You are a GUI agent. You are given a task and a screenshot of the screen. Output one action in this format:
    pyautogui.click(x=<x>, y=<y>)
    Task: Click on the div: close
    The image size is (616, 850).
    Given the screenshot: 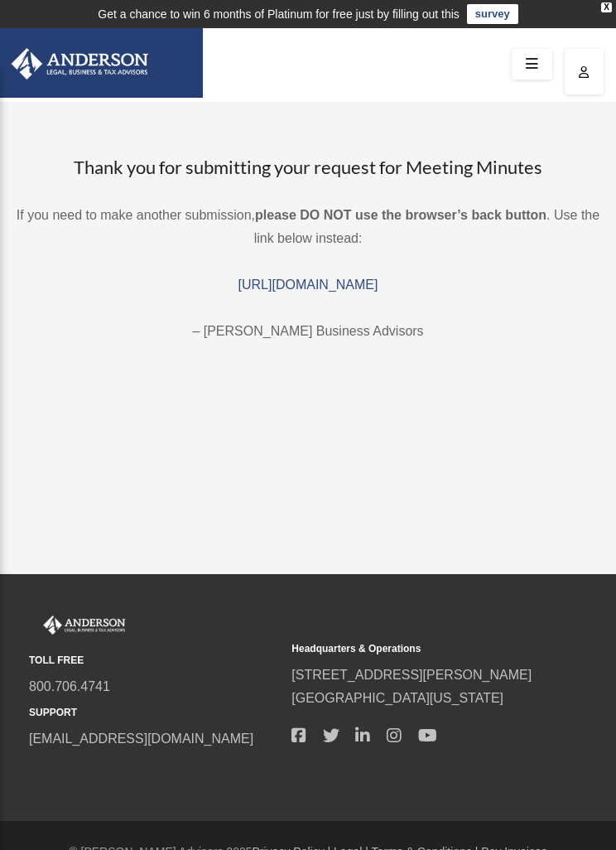 What is the action you would take?
    pyautogui.click(x=607, y=7)
    